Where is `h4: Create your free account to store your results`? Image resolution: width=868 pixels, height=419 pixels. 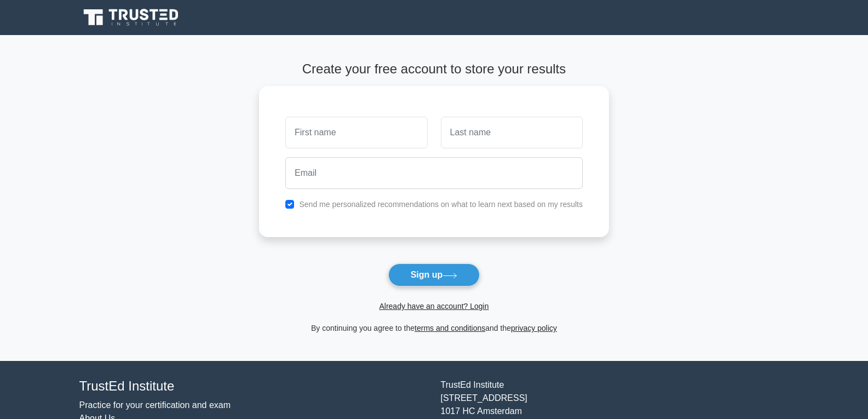 h4: Create your free account to store your results is located at coordinates (434, 69).